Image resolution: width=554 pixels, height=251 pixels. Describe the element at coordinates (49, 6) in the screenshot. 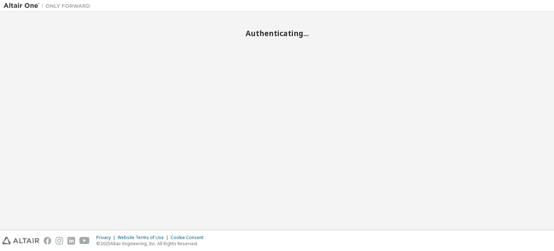

I see `img: Altair One` at that location.